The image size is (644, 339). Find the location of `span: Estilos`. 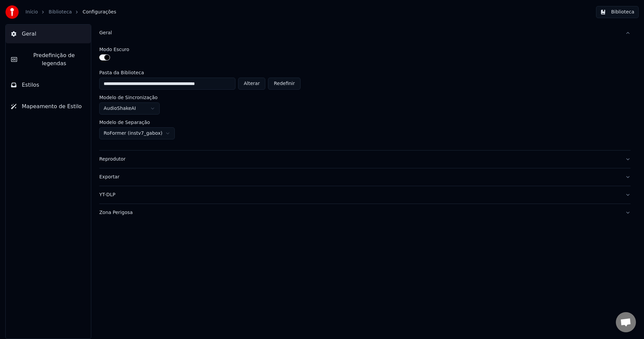

span: Estilos is located at coordinates (31, 85).